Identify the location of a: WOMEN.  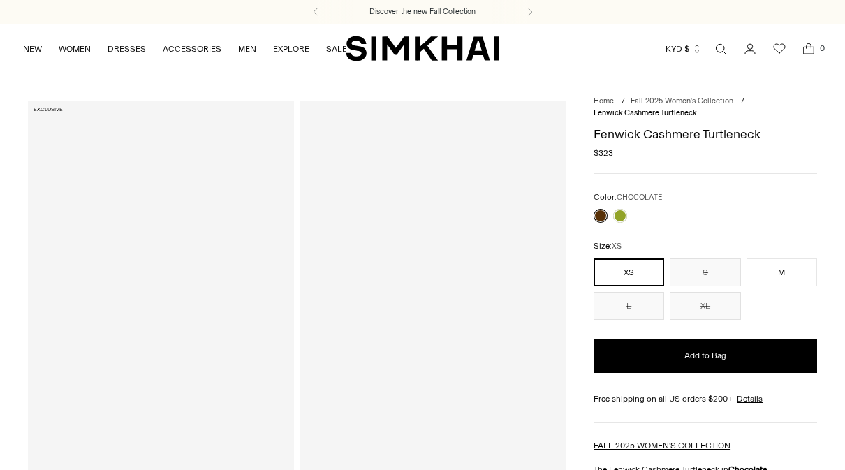
(75, 49).